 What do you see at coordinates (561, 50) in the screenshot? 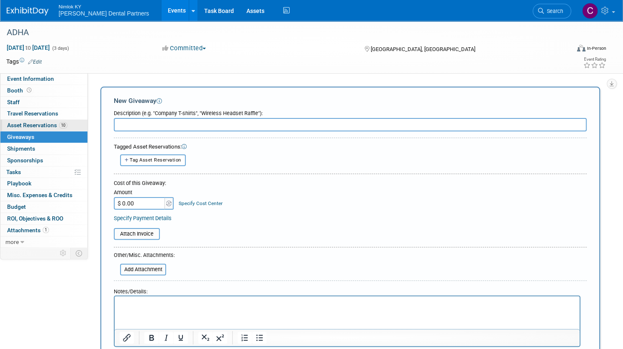
I see `div: Event Format` at bounding box center [561, 50].